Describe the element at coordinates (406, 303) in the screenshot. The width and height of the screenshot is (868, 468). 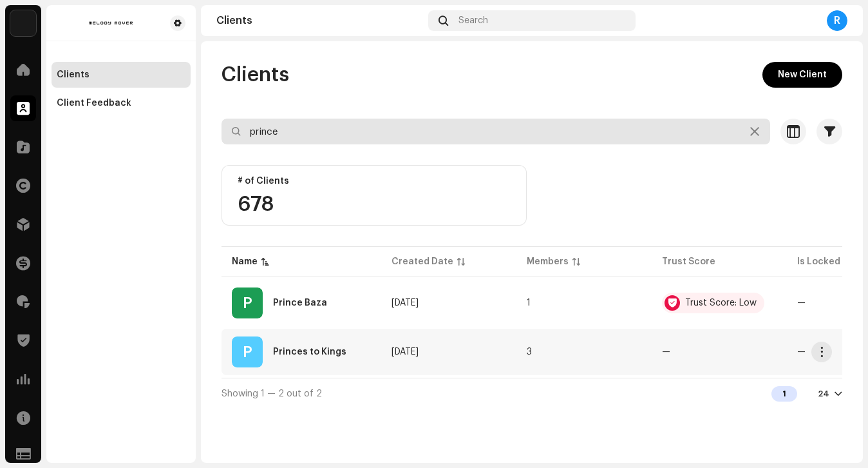
I see `span: May 9, 2025` at that location.